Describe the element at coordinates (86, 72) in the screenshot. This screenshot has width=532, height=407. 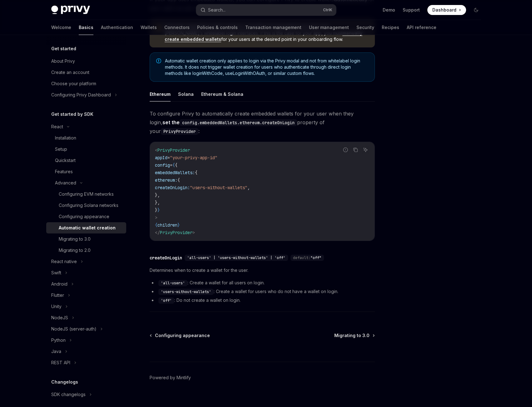
I see `a: Create an account` at that location.